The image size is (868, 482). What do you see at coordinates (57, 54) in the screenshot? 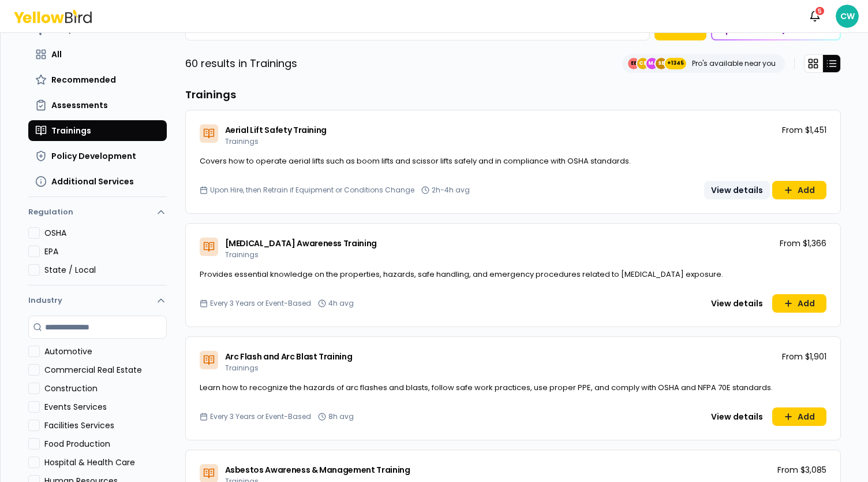
I see `span: All` at bounding box center [57, 54].